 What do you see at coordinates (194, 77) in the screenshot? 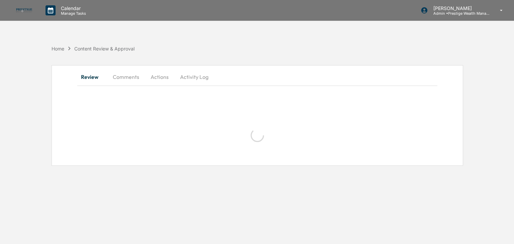
I see `button: Activity Log` at bounding box center [194, 77].